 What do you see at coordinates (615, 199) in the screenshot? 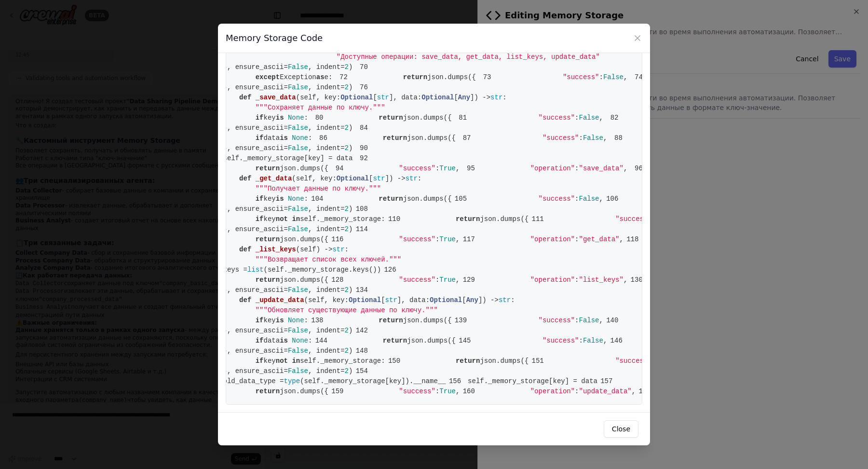
I see `span: 106` at bounding box center [615, 199].